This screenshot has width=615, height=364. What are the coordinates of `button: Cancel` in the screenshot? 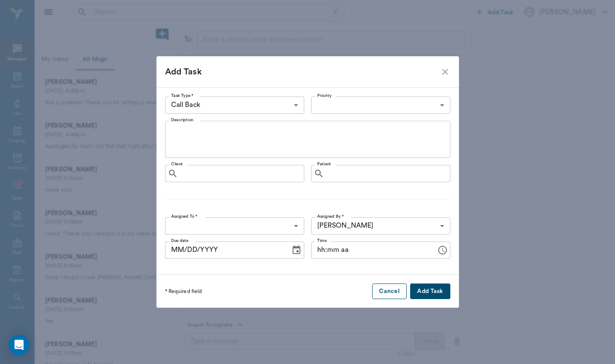 It's located at (389, 291).